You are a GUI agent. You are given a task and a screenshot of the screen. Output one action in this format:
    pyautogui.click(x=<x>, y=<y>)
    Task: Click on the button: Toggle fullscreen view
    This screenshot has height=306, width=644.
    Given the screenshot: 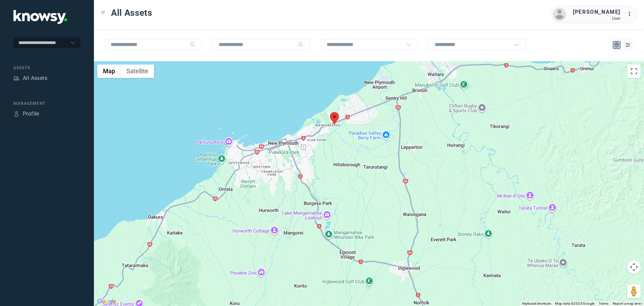 What is the action you would take?
    pyautogui.click(x=634, y=71)
    